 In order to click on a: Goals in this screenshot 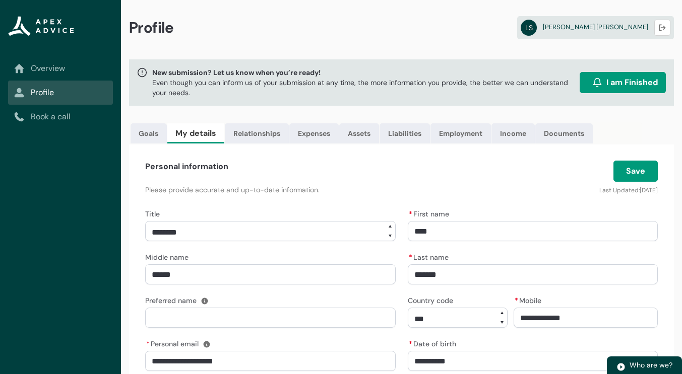, I will do `click(149, 134)`.